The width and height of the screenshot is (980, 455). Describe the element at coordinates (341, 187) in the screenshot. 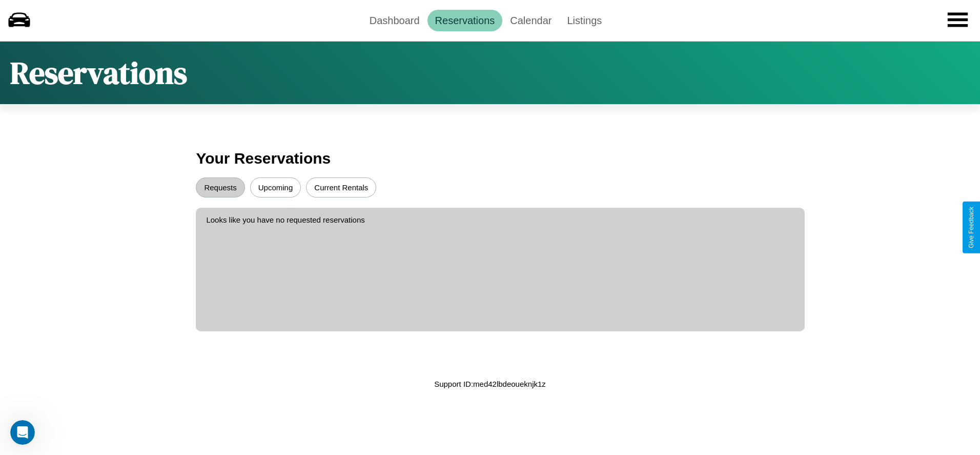

I see `button: Current Rentals` at that location.